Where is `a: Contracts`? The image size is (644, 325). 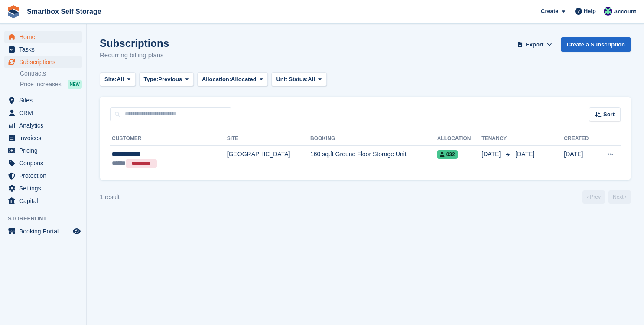 a: Contracts is located at coordinates (51, 73).